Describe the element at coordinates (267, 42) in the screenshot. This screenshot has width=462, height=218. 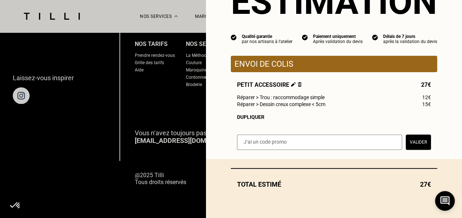
I see `div: par nos artisans à l'atelier` at that location.